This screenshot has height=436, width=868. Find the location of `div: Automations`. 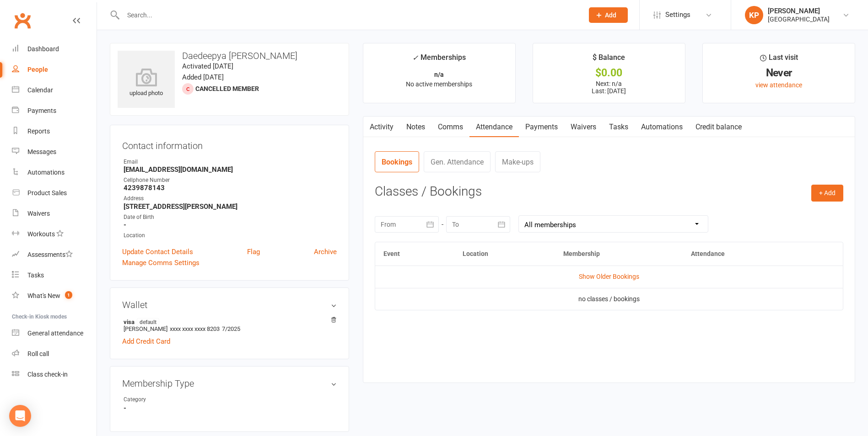

div: Automations is located at coordinates (45, 172).